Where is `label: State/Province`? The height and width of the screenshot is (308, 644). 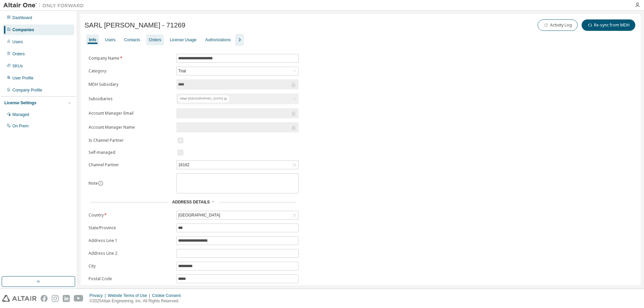
label: State/Province is located at coordinates (130, 228).